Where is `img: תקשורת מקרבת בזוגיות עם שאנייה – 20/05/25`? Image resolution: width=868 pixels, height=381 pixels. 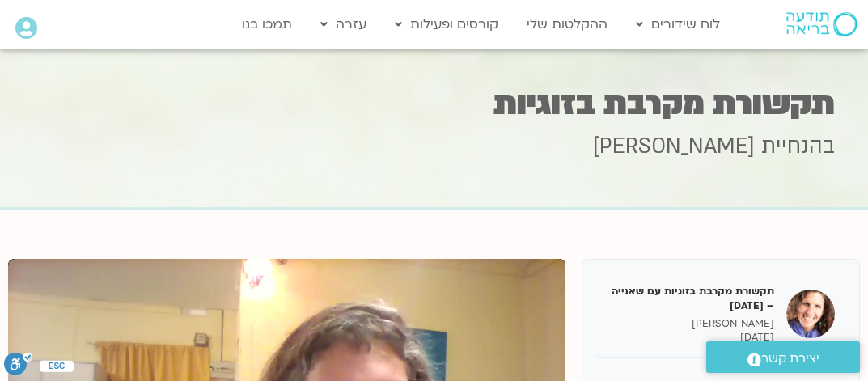
img: תקשורת מקרבת בזוגיות עם שאנייה – 20/05/25 is located at coordinates (810, 314).